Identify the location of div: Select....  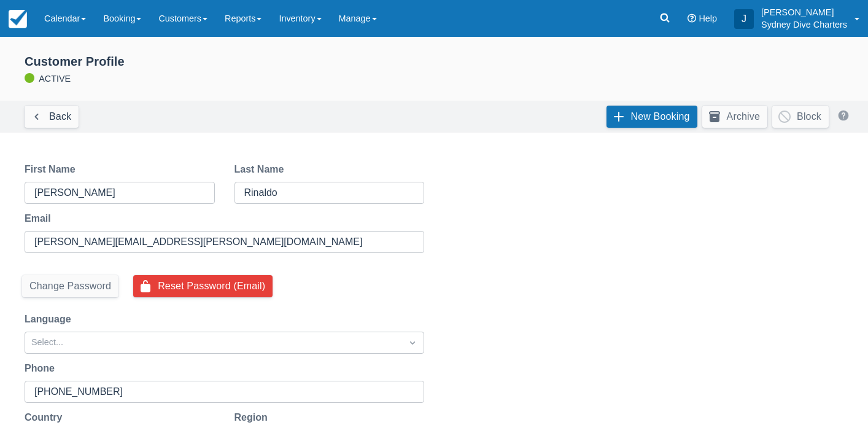
(213, 342).